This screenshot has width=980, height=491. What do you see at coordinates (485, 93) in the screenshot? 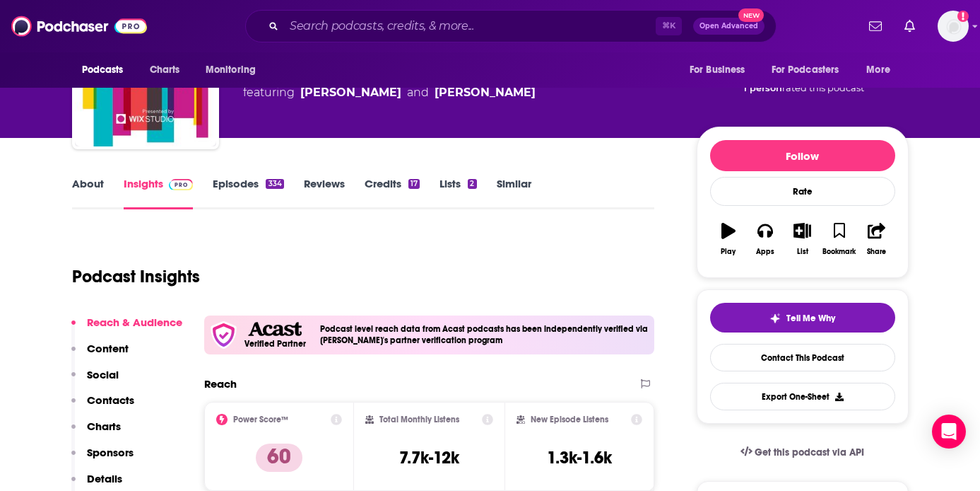
I see `a: Jaime Derringer` at bounding box center [485, 93].